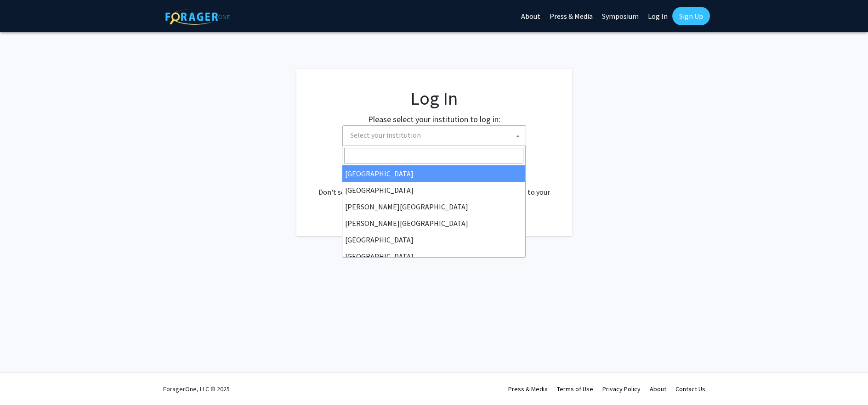  What do you see at coordinates (621, 389) in the screenshot?
I see `a: Privacy Policy` at bounding box center [621, 389].